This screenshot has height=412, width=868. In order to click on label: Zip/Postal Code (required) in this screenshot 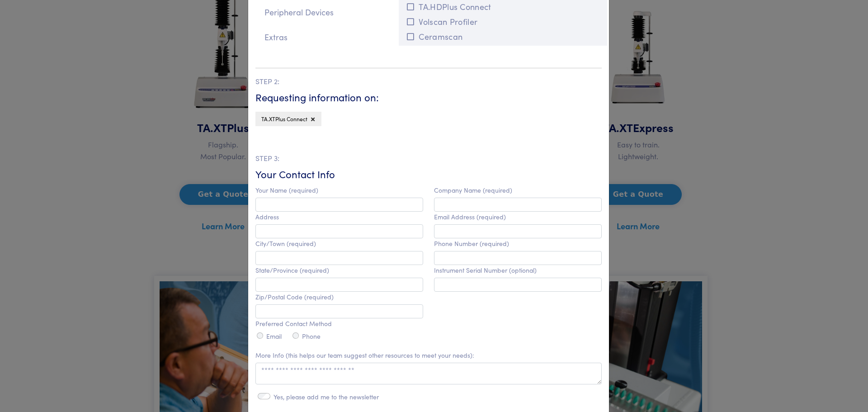, I will do `click(295, 296)`.